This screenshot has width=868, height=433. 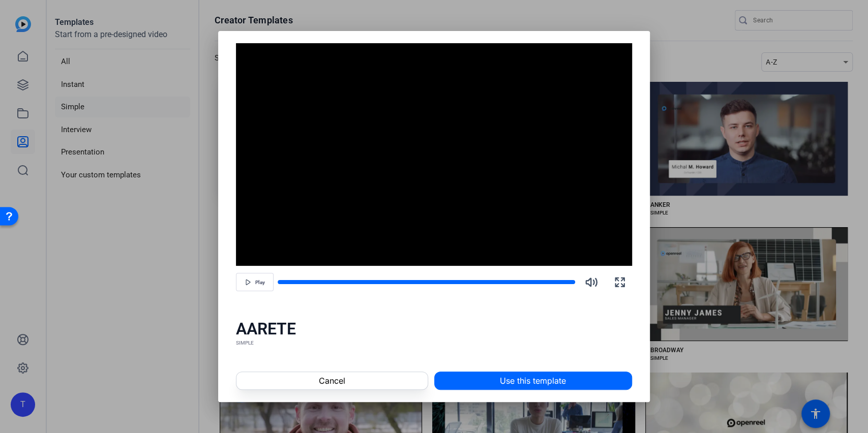 I want to click on span: Play, so click(x=259, y=283).